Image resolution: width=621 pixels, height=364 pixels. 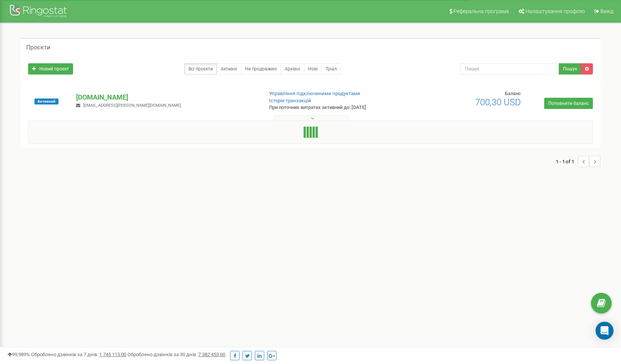 I want to click on input: Пошук, so click(x=509, y=69).